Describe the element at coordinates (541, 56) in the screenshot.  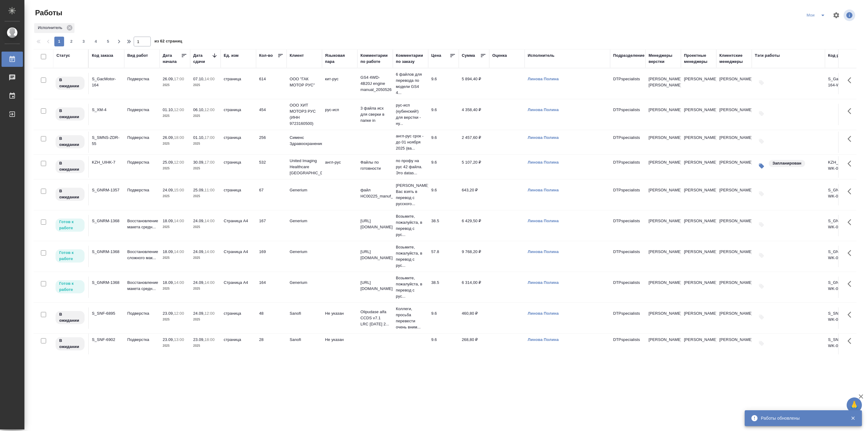
I see `div: Исполнитель` at that location.